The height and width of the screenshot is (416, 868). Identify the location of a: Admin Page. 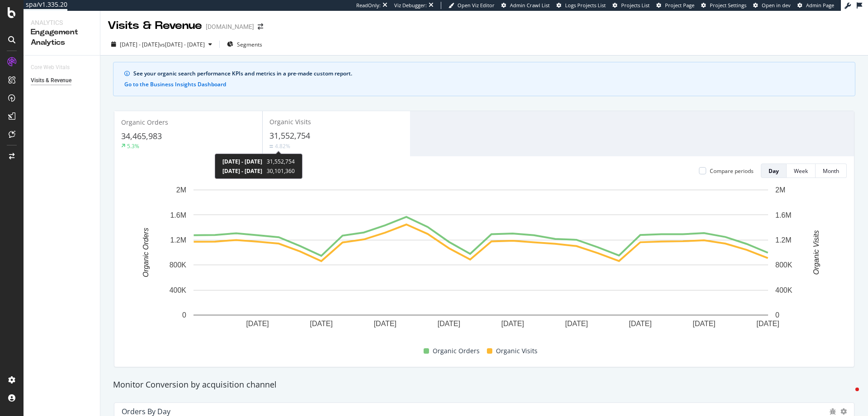
(816, 6).